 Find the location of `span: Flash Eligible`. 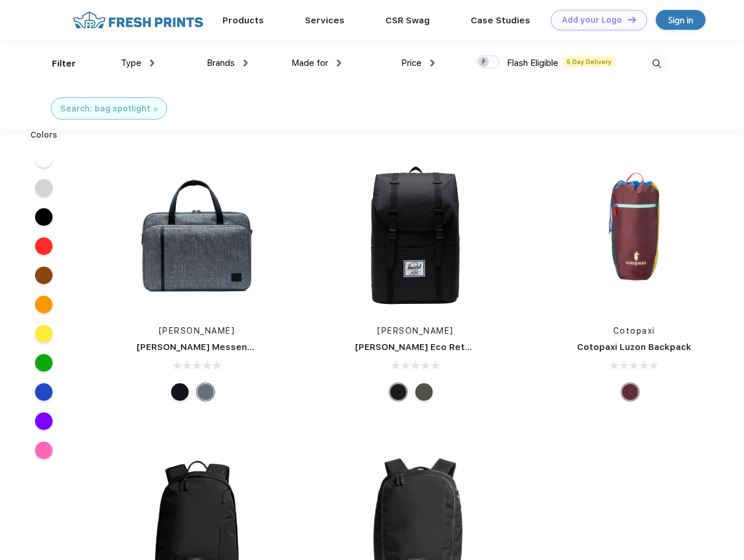

span: Flash Eligible is located at coordinates (532, 63).